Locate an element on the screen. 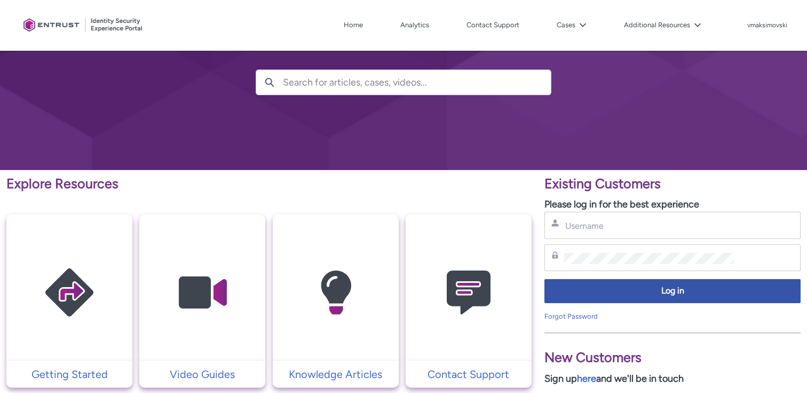  img: Contact Support is located at coordinates (469, 292).